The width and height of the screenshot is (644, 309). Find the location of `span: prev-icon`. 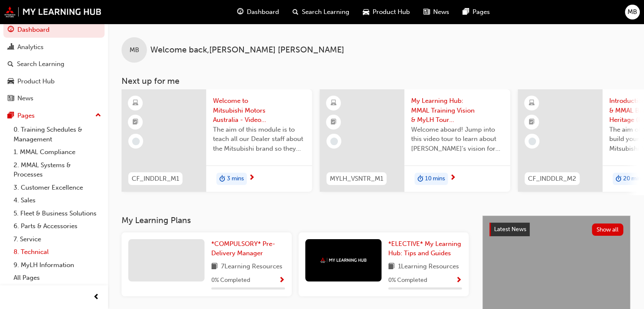

span: prev-icon is located at coordinates (96, 297).